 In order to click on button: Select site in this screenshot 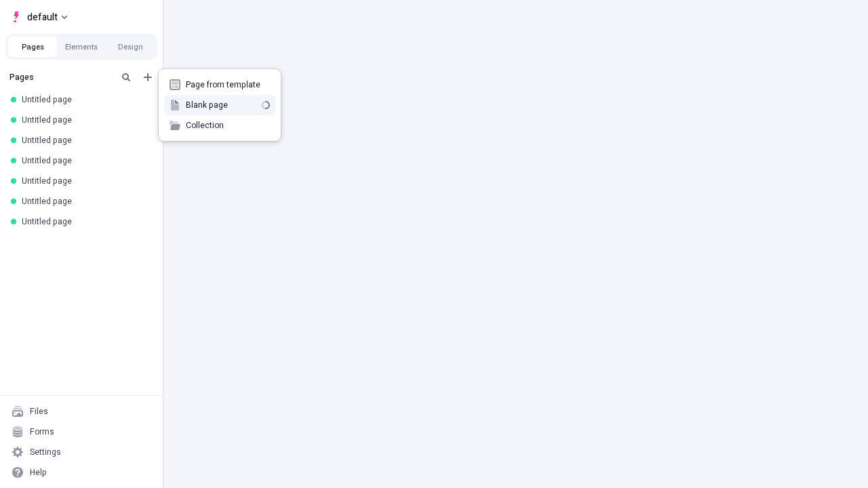, I will do `click(38, 17)`.